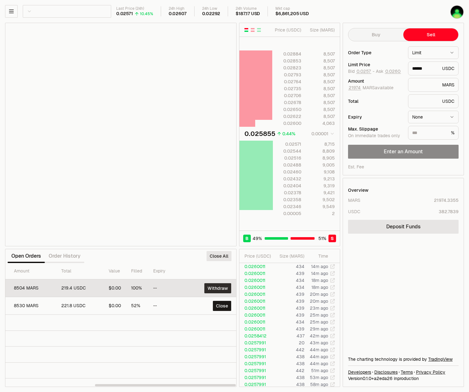 Image resolution: width=469 pixels, height=392 pixels. Describe the element at coordinates (287, 96) in the screenshot. I see `div: 0.02706` at that location.